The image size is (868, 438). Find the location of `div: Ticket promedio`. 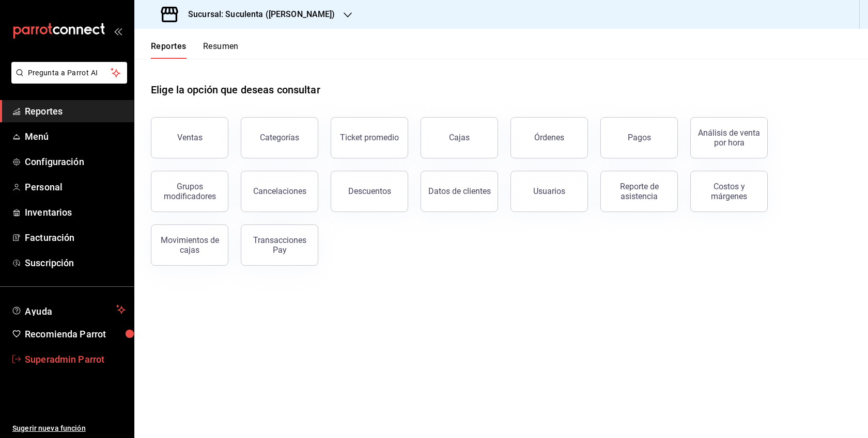

div: Ticket promedio is located at coordinates (369, 137).